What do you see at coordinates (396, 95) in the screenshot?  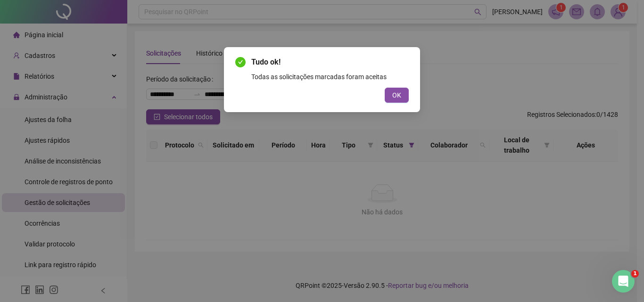 I see `span: OK` at bounding box center [396, 95].